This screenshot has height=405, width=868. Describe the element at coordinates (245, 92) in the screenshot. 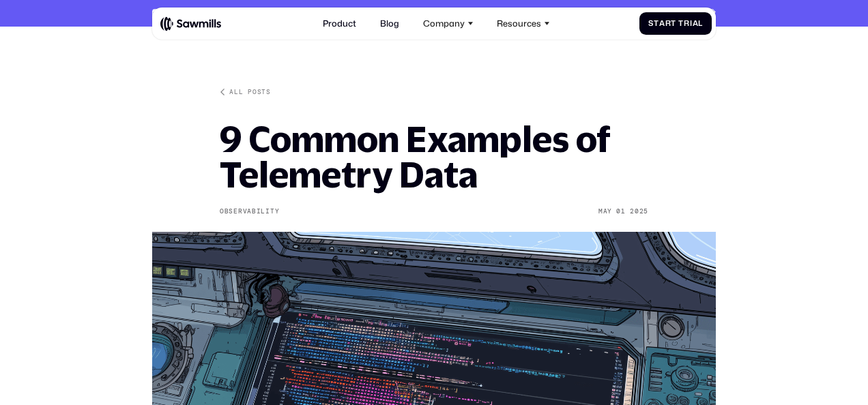

I see `a: All posts` at that location.